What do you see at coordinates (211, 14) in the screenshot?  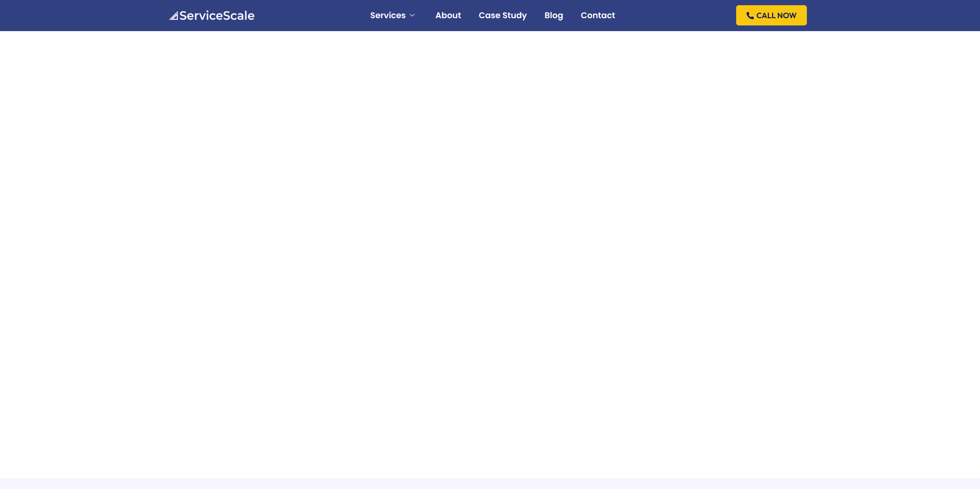 I see `a: ServiceScale logo representing business automation for tradies` at bounding box center [211, 14].